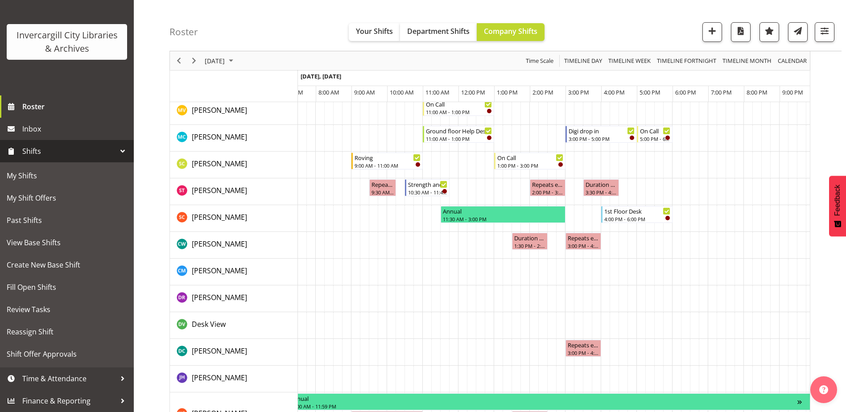 This screenshot has width=846, height=412. I want to click on td: Michelle Cunningham resource, so click(234, 138).